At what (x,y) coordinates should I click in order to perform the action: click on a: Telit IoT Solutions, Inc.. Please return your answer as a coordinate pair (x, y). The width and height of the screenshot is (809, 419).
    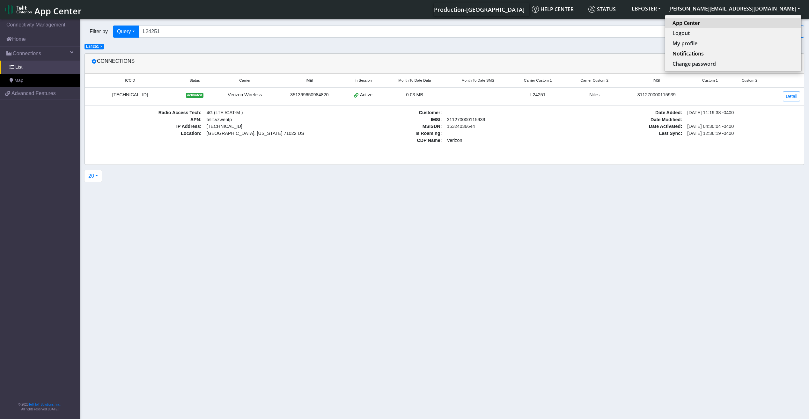
    Looking at the image, I should click on (45, 404).